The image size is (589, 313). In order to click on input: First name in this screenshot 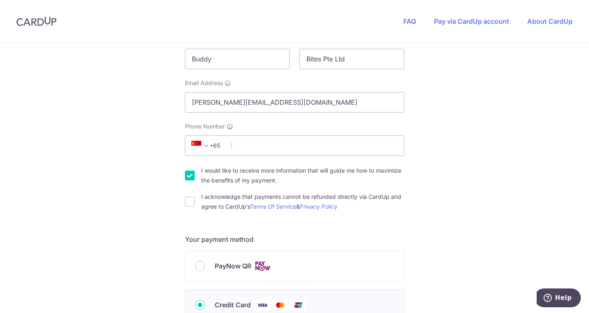, I will do `click(237, 59)`.